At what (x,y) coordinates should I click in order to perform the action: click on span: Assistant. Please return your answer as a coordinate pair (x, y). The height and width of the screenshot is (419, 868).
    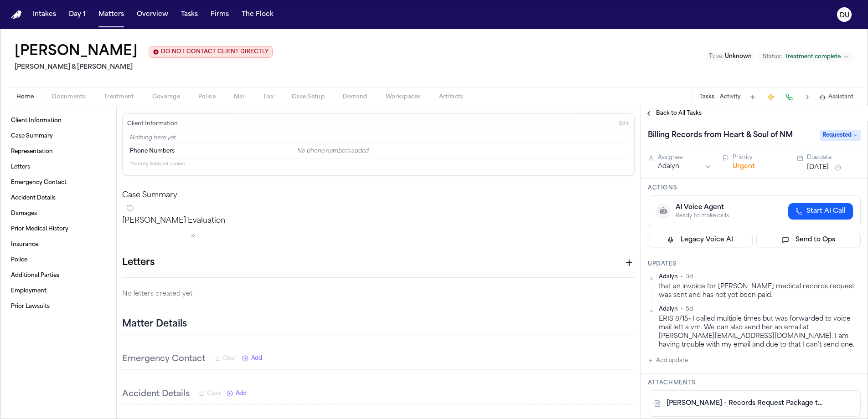
    Looking at the image, I should click on (840, 97).